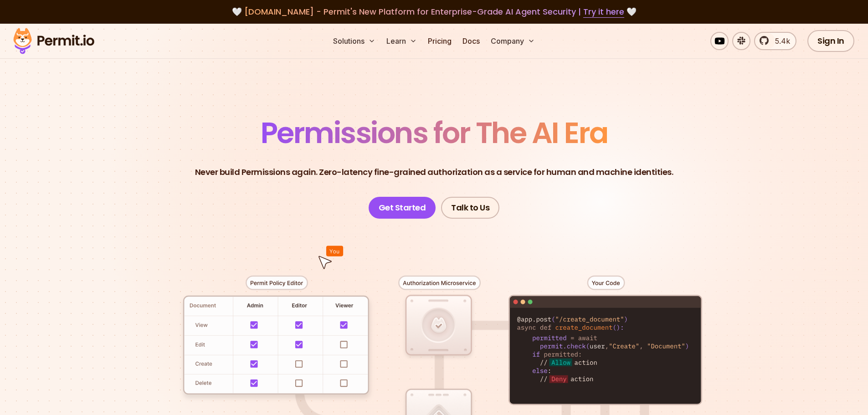  Describe the element at coordinates (440, 41) in the screenshot. I see `a: Pricing` at that location.